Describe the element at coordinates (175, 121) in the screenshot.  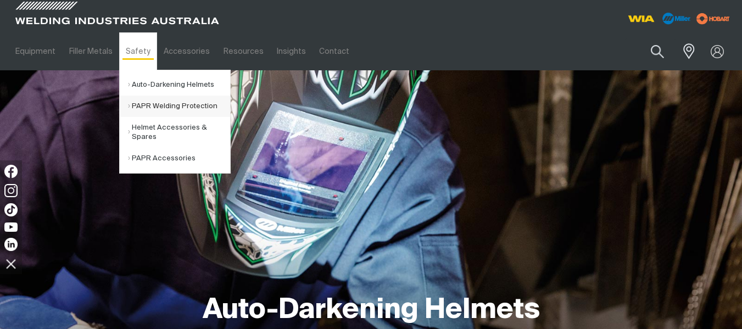
I see `ul: Safety Submenu` at that location.